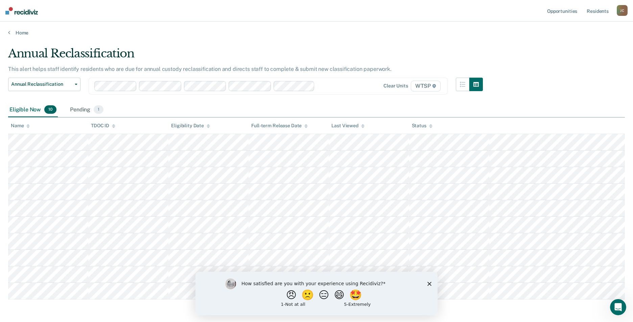 This screenshot has height=322, width=633. Describe the element at coordinates (103, 126) in the screenshot. I see `div: TDOC ID` at that location.